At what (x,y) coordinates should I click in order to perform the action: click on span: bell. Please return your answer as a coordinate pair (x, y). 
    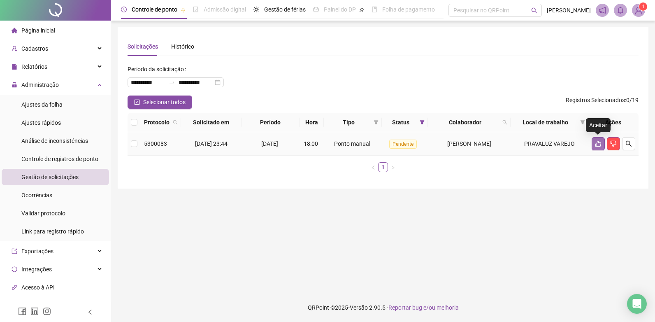
    Looking at the image, I should click on (620, 10).